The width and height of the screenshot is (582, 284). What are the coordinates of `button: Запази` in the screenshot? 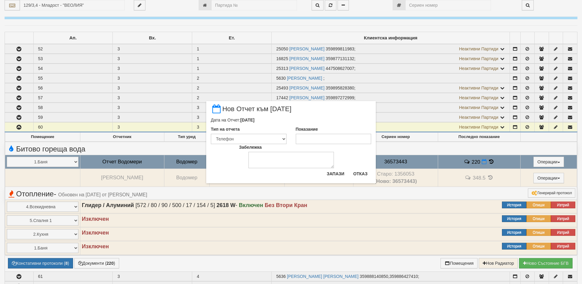 It's located at (335, 174).